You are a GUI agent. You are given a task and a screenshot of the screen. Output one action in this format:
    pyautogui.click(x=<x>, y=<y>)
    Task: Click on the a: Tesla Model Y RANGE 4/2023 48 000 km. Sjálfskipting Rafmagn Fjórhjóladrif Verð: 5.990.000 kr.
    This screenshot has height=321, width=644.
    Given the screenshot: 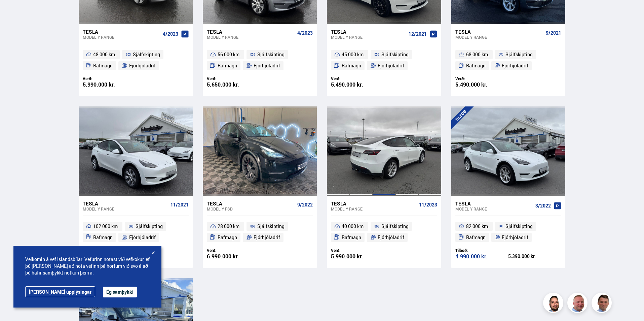 What is the action you would take?
    pyautogui.click(x=136, y=60)
    